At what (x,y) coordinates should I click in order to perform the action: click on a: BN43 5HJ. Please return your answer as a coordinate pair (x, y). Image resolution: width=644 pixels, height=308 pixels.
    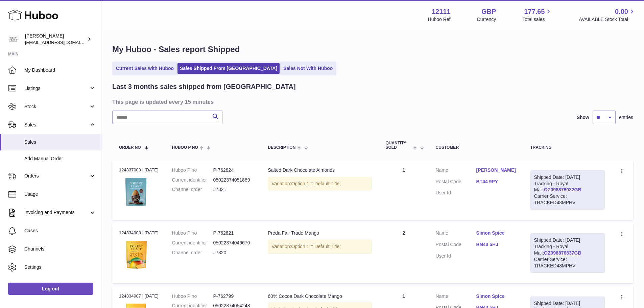
    Looking at the image, I should click on (496, 244).